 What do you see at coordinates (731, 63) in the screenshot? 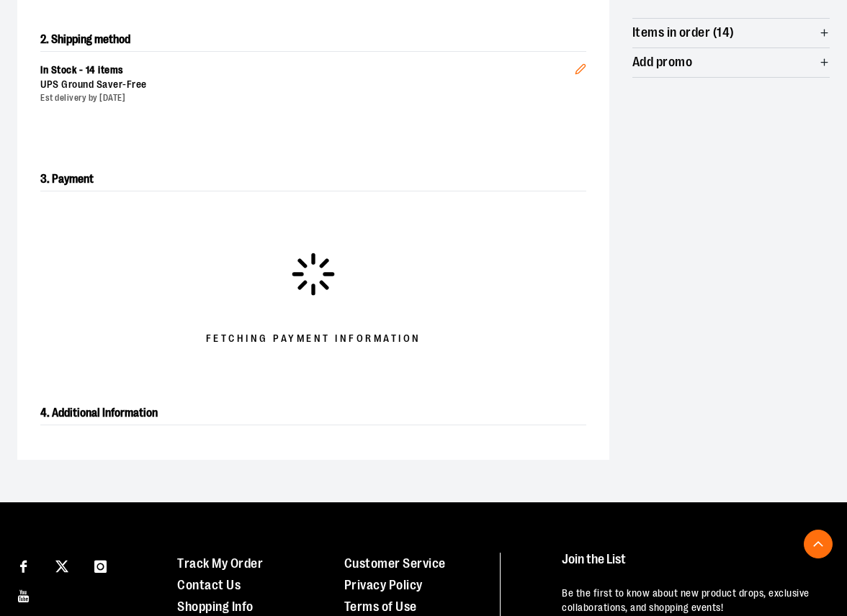
I see `button: Add promo` at bounding box center [731, 63].